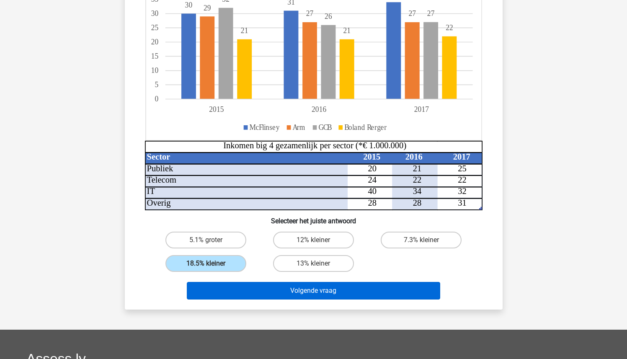 The image size is (627, 359). I want to click on h6: Selecteer het juiste antwoord, so click(314, 217).